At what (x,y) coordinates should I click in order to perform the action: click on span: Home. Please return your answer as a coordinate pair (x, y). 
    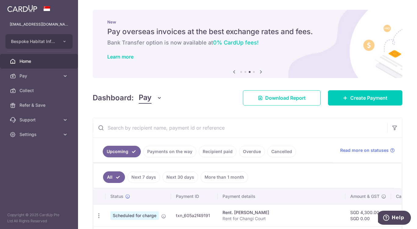
    Looking at the image, I should click on (40, 61).